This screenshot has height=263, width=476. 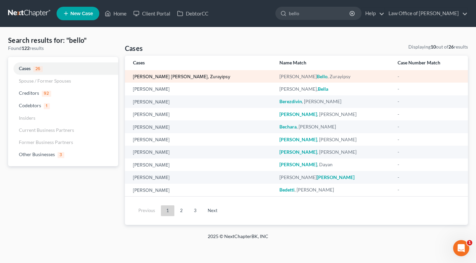 I want to click on a: Spouse / Former Spouses, so click(x=63, y=81).